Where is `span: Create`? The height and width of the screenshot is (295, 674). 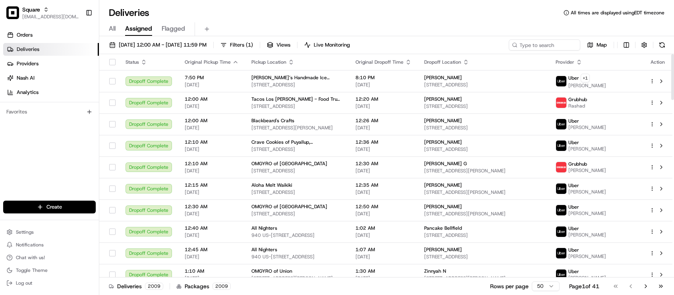 span: Create is located at coordinates (54, 207).